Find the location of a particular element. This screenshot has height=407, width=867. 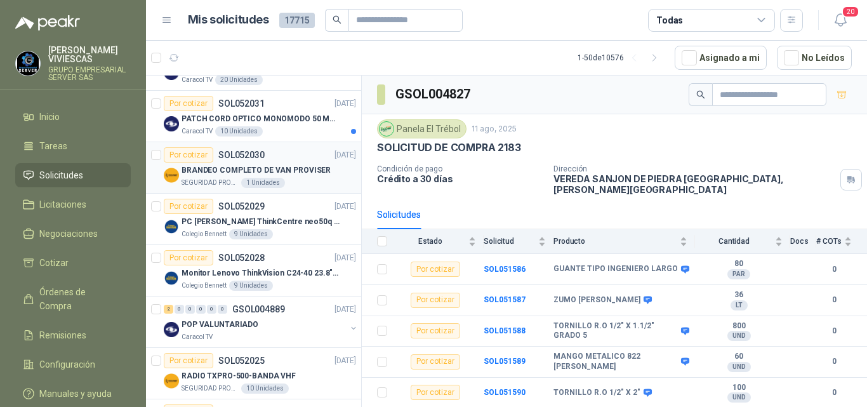

span: Solicitud is located at coordinates (510, 241).